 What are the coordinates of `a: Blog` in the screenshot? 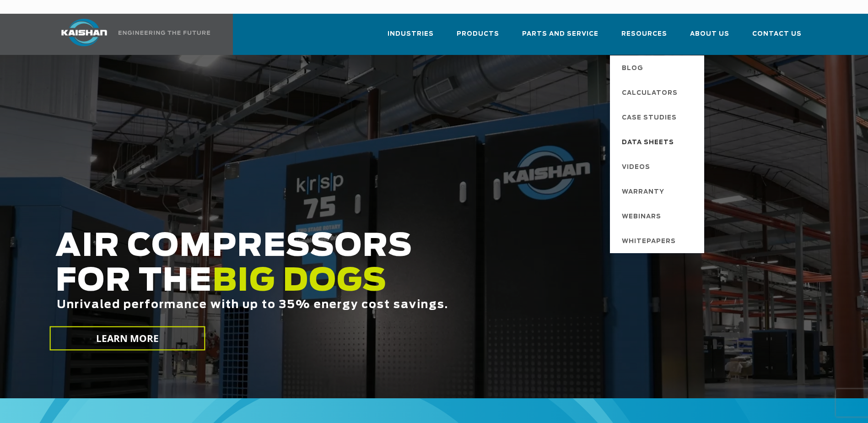 It's located at (659, 68).